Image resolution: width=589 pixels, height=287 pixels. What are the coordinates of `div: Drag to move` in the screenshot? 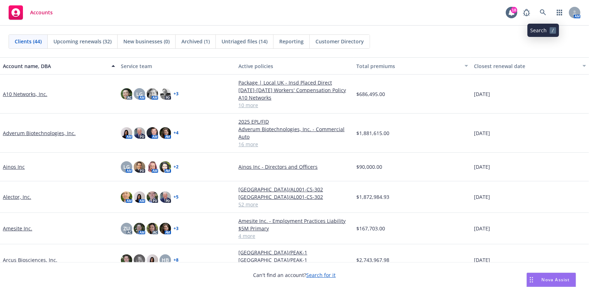 It's located at (532, 280).